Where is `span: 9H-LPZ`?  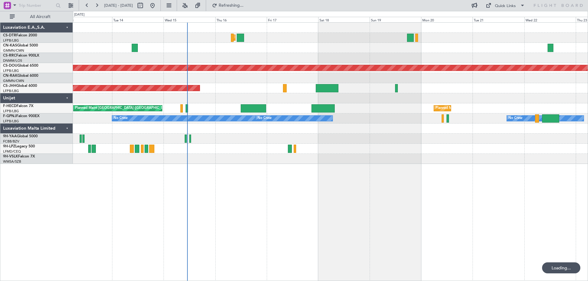 span: 9H-LPZ is located at coordinates (9, 147).